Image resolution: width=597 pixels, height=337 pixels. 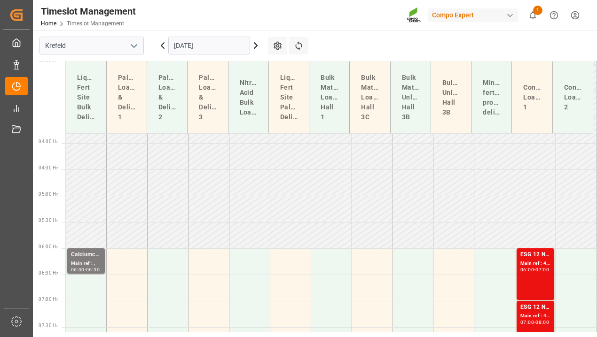 I want to click on div: Bulk Material Loading Hall 1, so click(x=329, y=97).